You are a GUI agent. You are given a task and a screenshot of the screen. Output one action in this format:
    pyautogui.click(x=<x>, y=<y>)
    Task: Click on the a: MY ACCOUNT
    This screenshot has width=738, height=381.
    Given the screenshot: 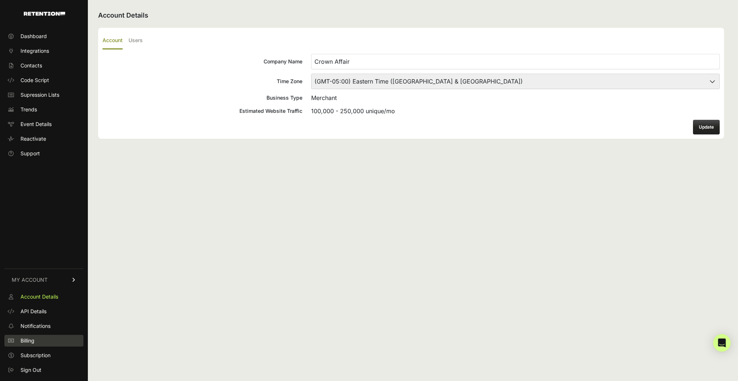 What is the action you would take?
    pyautogui.click(x=44, y=279)
    